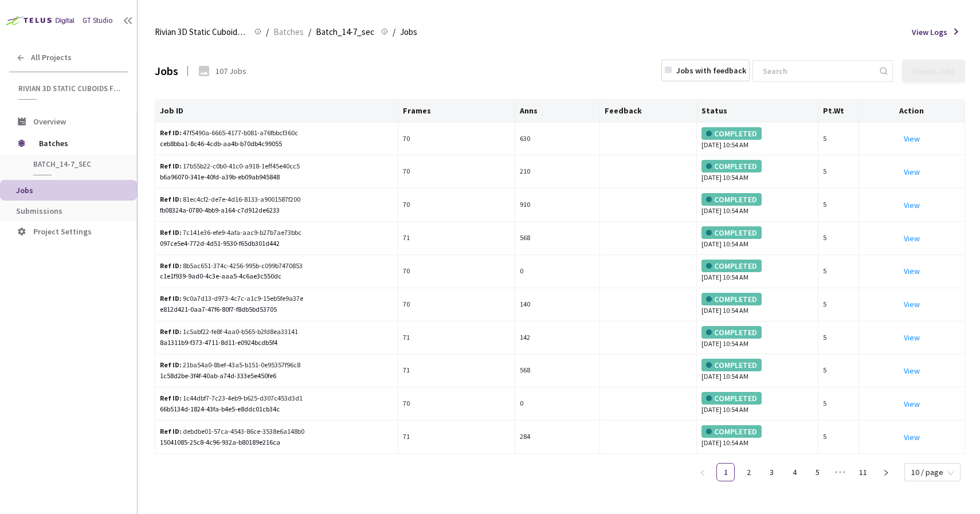 The width and height of the screenshot is (980, 514). I want to click on div: Page Size, so click(932, 470).